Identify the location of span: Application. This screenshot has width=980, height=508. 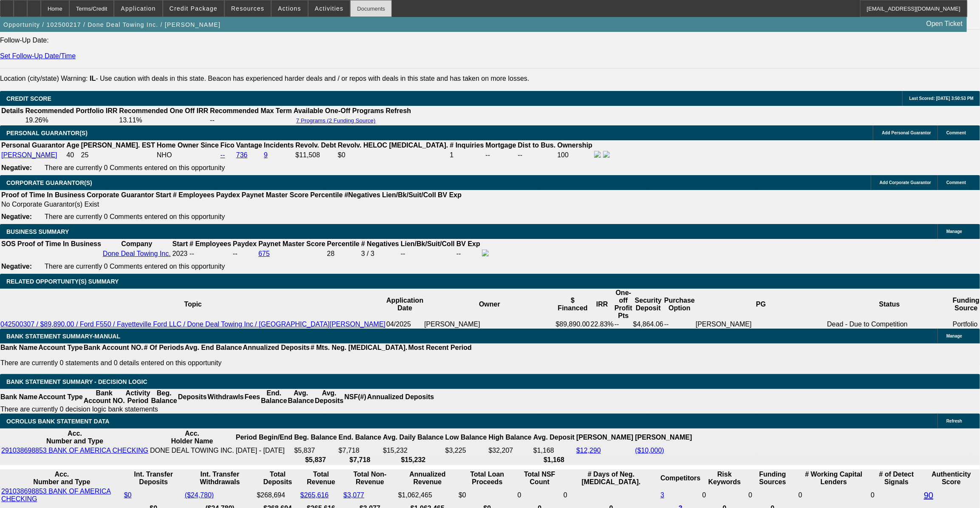
(138, 8).